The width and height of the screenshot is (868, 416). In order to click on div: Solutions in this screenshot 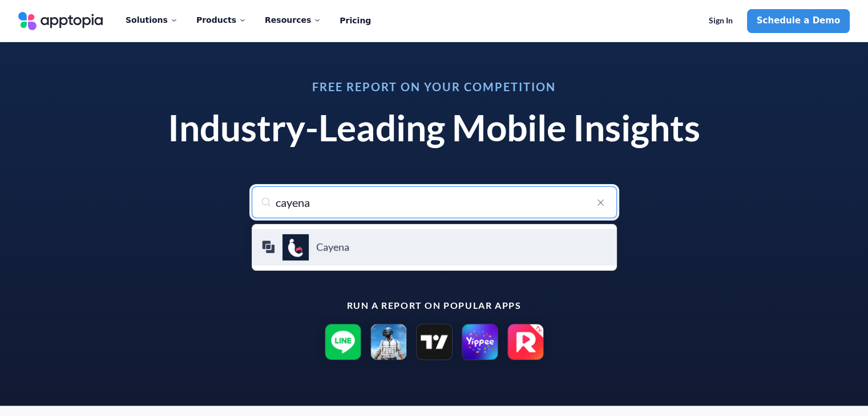, I will do `click(152, 20)`.